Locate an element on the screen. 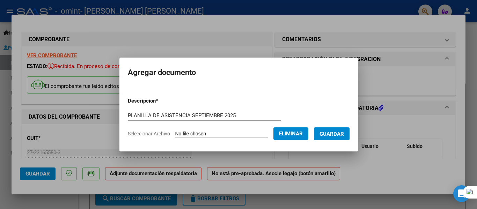  p: Descripcion is located at coordinates (161, 101).